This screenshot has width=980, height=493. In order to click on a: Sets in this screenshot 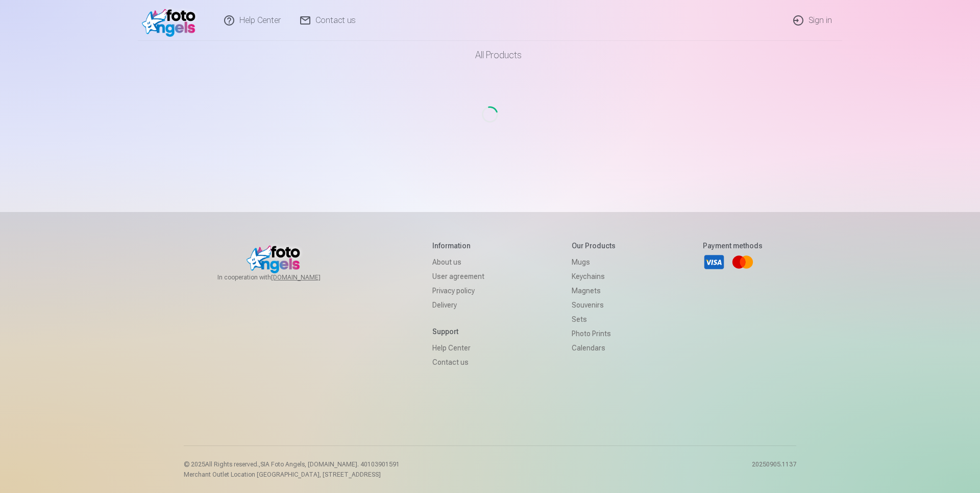, I will do `click(593, 319)`.